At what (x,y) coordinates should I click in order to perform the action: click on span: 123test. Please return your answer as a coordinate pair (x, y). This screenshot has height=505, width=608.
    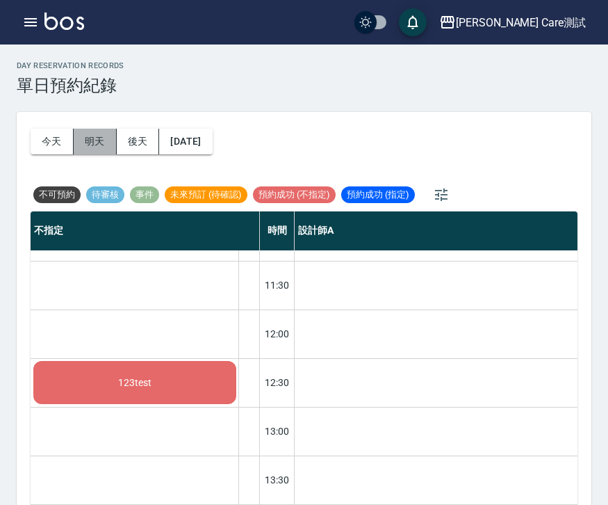
    Looking at the image, I should click on (135, 382).